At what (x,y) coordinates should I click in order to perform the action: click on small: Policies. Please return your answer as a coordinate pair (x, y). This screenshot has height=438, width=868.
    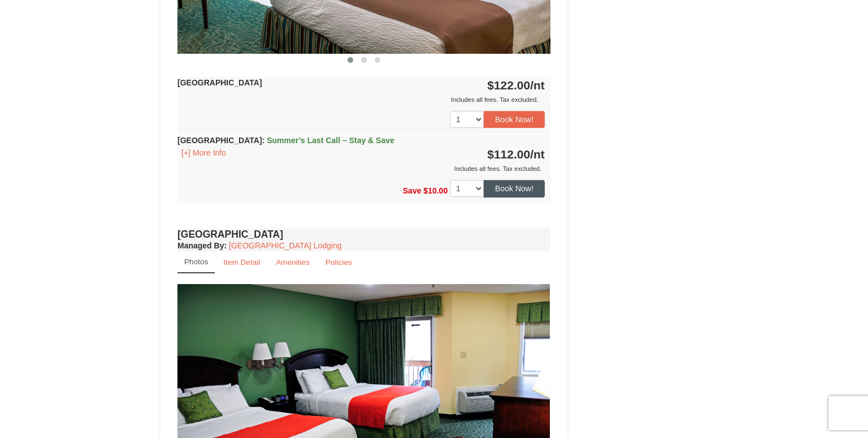
    Looking at the image, I should click on (339, 262).